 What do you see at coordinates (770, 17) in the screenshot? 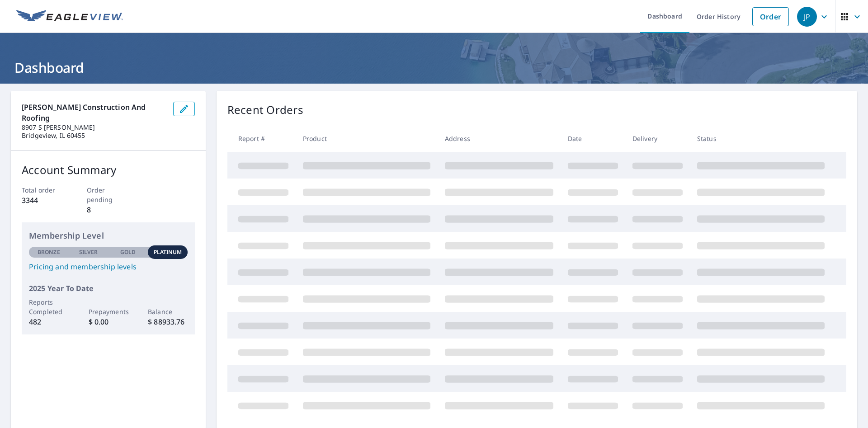
I see `a: Order` at bounding box center [770, 17].